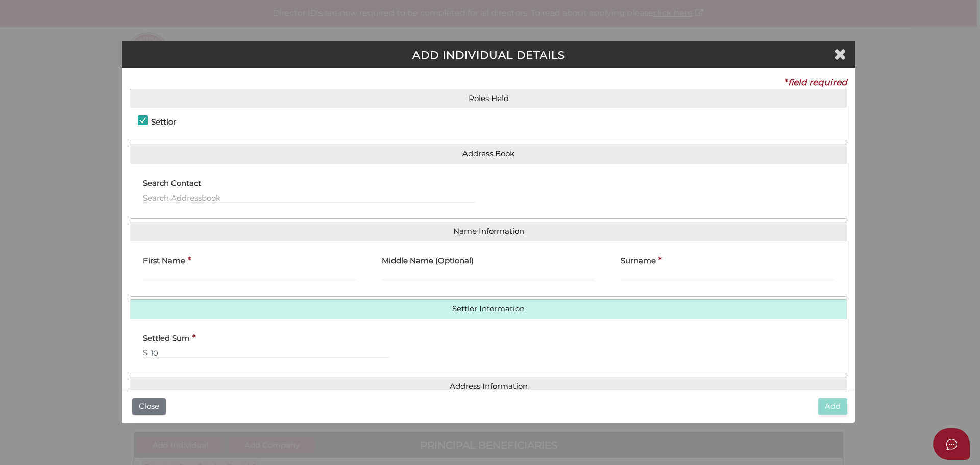  I want to click on a: Settlor Information, so click(489, 309).